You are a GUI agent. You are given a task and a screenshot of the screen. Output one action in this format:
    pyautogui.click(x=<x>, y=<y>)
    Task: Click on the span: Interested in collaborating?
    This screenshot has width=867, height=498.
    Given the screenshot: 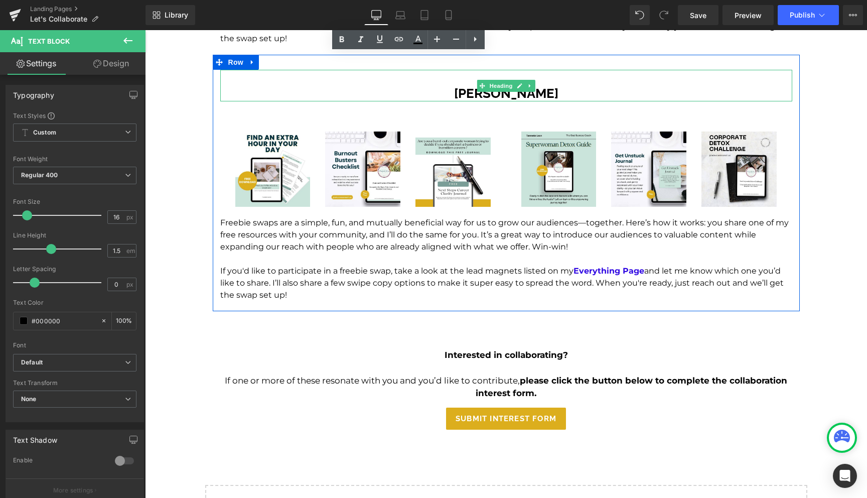 What is the action you would take?
    pyautogui.click(x=361, y=325)
    